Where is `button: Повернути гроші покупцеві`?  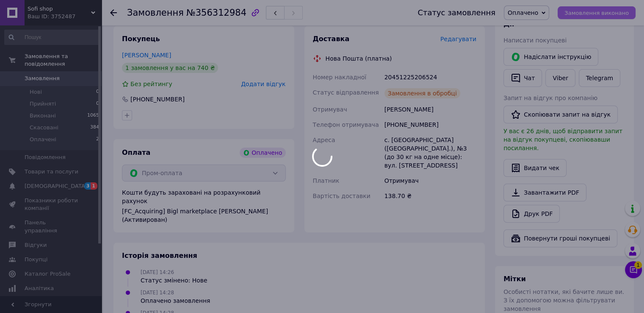 button: Повернути гроші покупцеві is located at coordinates (560, 238).